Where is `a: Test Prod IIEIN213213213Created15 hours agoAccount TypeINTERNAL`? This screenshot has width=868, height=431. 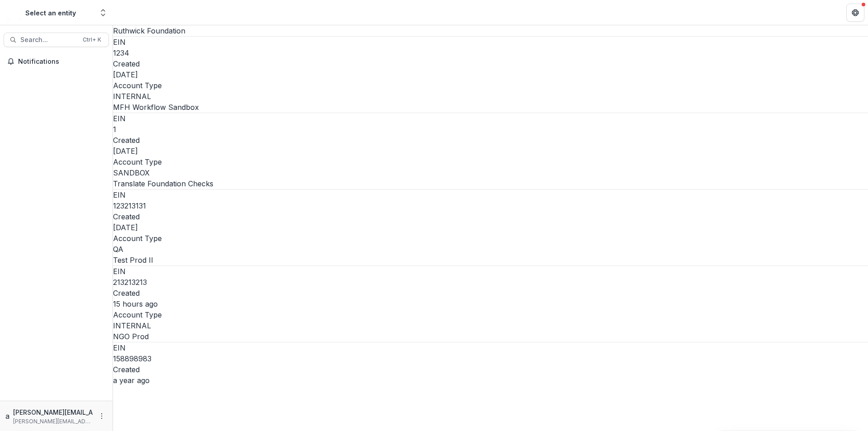 a: Test Prod IIEIN213213213Created15 hours agoAccount TypeINTERNAL is located at coordinates (490, 292).